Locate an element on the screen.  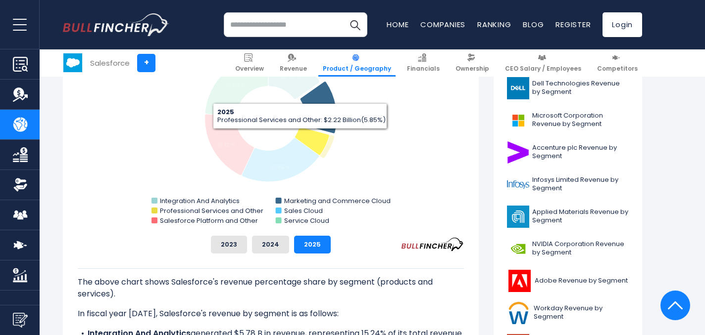
img: DELL logo is located at coordinates (518, 88).